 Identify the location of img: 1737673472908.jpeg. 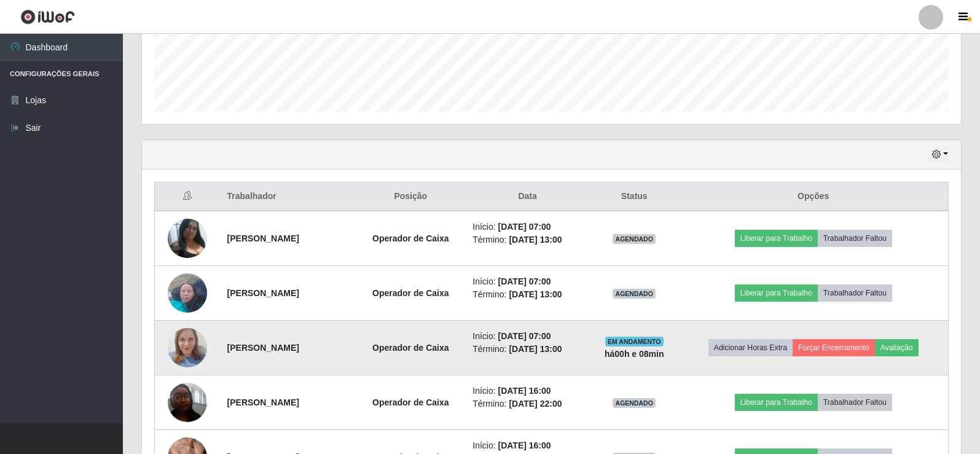
(187, 348).